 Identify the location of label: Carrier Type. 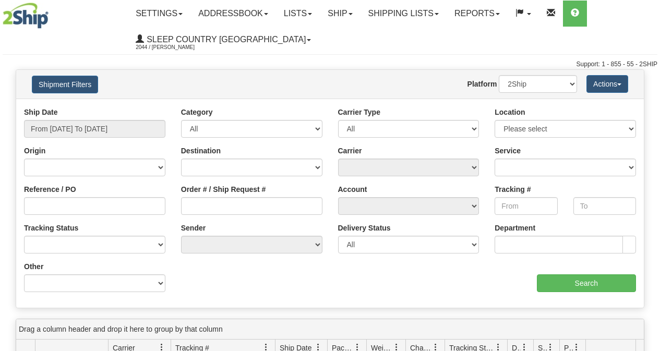
(359, 112).